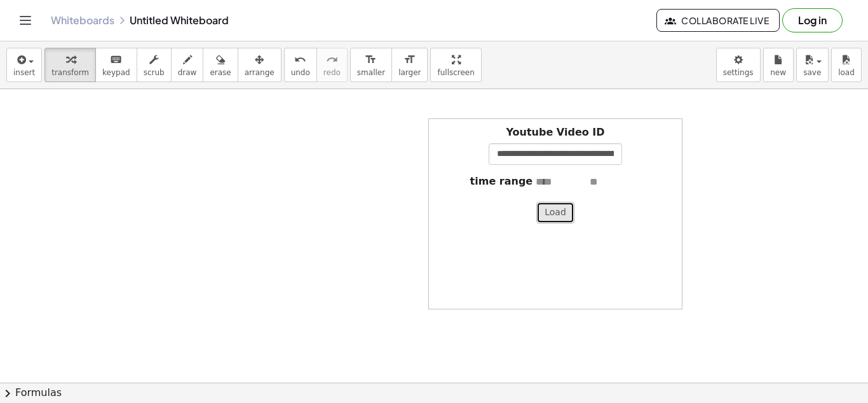 The image size is (868, 403). Describe the element at coordinates (812, 20) in the screenshot. I see `button: Log in` at that location.